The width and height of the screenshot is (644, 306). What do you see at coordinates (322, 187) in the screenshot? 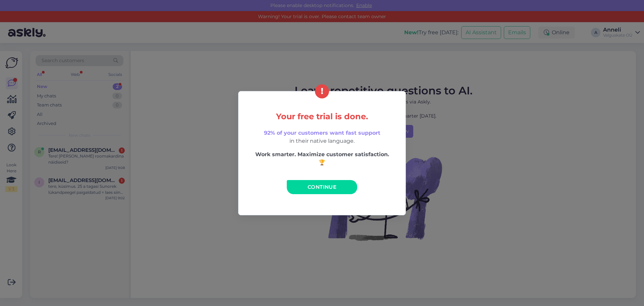
I see `a: Continue` at bounding box center [322, 187].